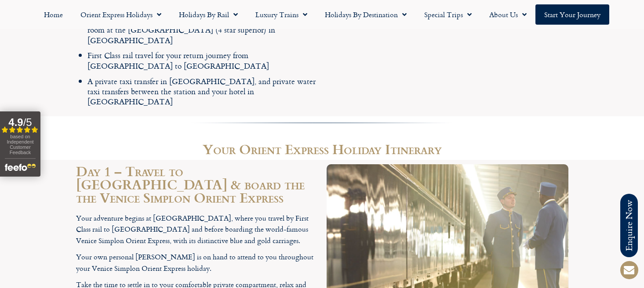  I want to click on a: About Us, so click(507, 15).